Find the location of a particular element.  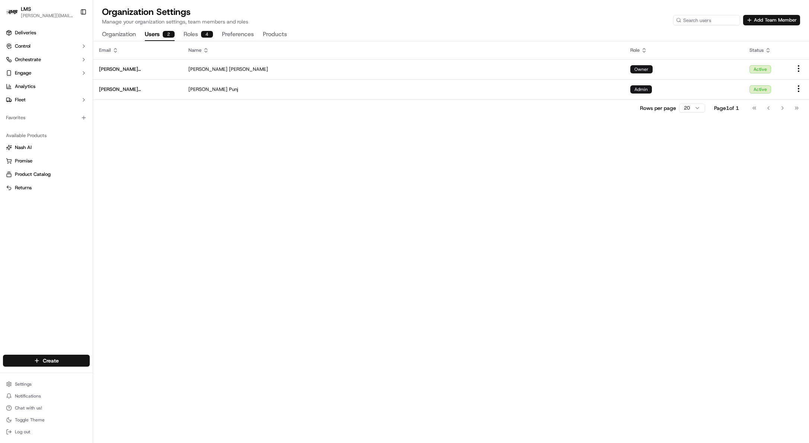

a: Deliveries is located at coordinates (46, 33).